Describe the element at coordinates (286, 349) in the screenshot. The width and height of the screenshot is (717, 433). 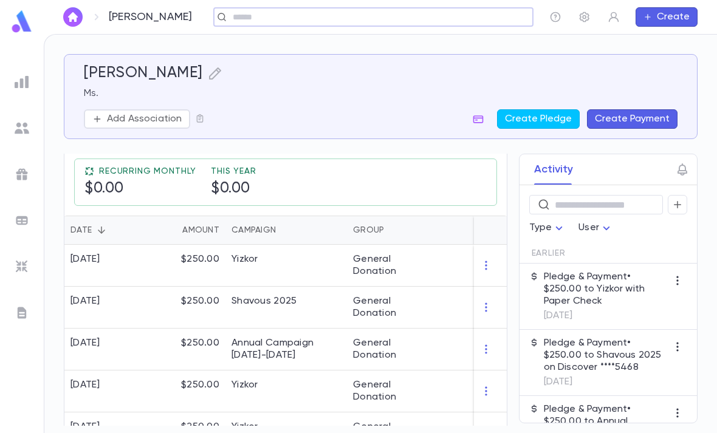
I see `div: Annual Campaign 2024-2025` at that location.